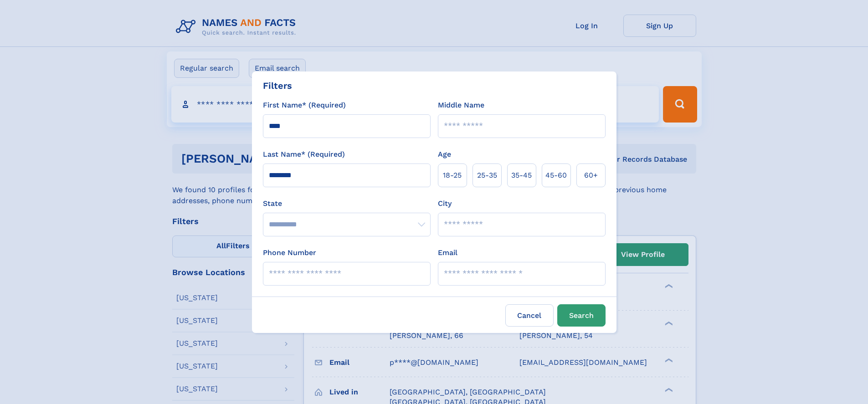 Image resolution: width=868 pixels, height=404 pixels. Describe the element at coordinates (304, 154) in the screenshot. I see `label: Last Name* (Required)` at that location.